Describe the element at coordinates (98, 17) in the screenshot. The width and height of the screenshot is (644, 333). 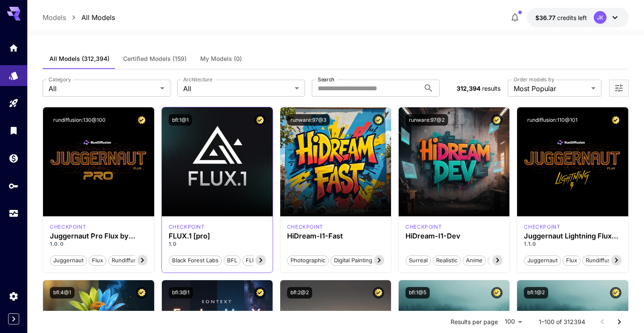
I see `p: All Models` at that location.